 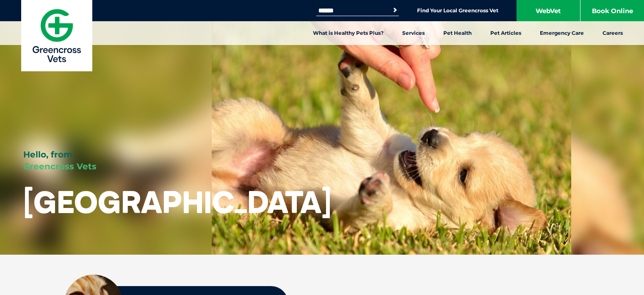 What do you see at coordinates (395, 11) in the screenshot?
I see `button: Search` at bounding box center [395, 11].